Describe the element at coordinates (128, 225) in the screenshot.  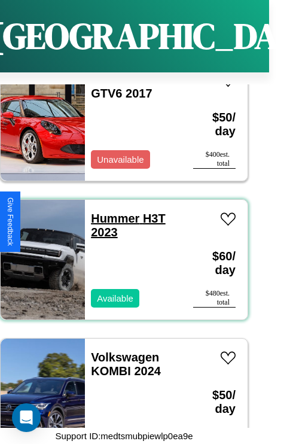
I see `a: Hummer H3T 2023` at that location.